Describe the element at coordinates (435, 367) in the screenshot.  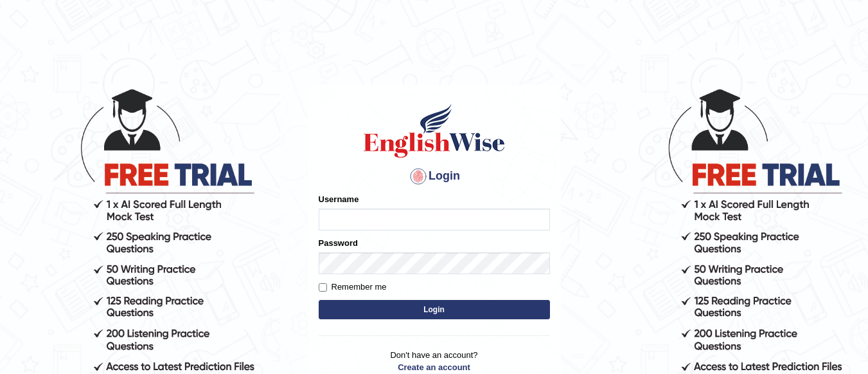
I see `a: Create an account` at that location.